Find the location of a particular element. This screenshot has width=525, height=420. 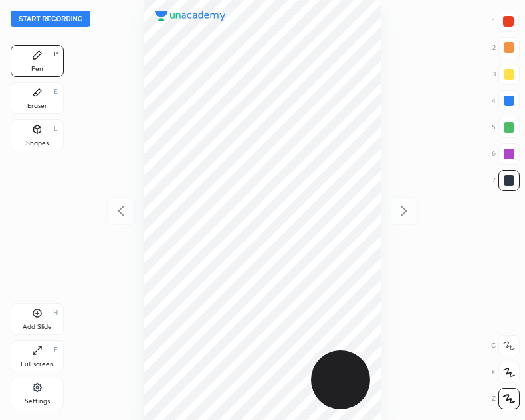

div: L is located at coordinates (56, 129).